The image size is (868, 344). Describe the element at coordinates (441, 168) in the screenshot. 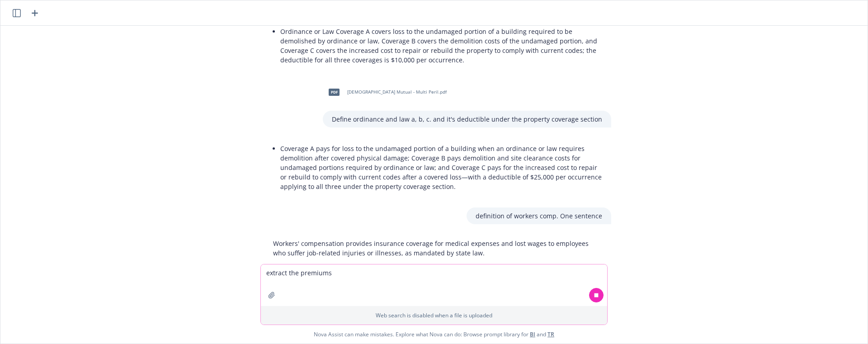

I see `li: Coverage A pays for loss to the undamaged portion of a building when an ordinance or law requires...` at that location.